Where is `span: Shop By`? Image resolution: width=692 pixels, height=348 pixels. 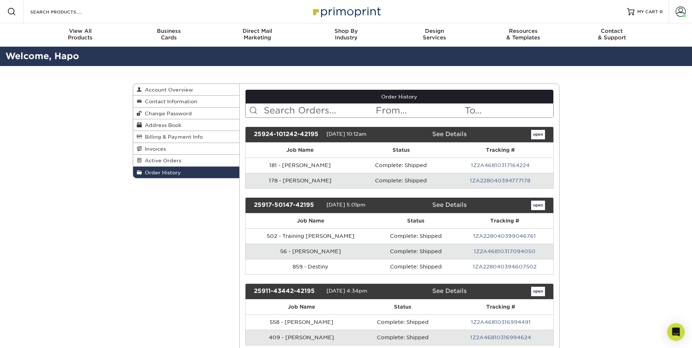 span: Shop By is located at coordinates (346, 31).